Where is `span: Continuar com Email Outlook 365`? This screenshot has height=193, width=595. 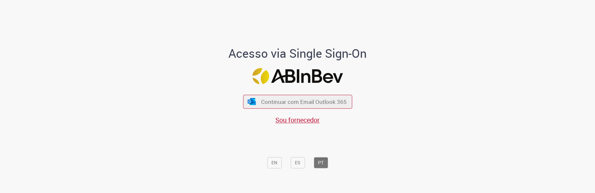
span: Continuar com Email Outlook 365 is located at coordinates (304, 102).